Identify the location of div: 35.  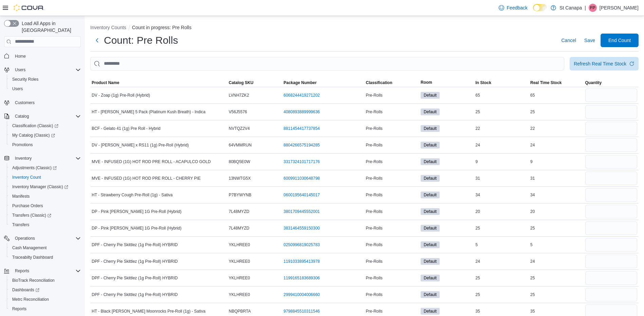
(556, 311).